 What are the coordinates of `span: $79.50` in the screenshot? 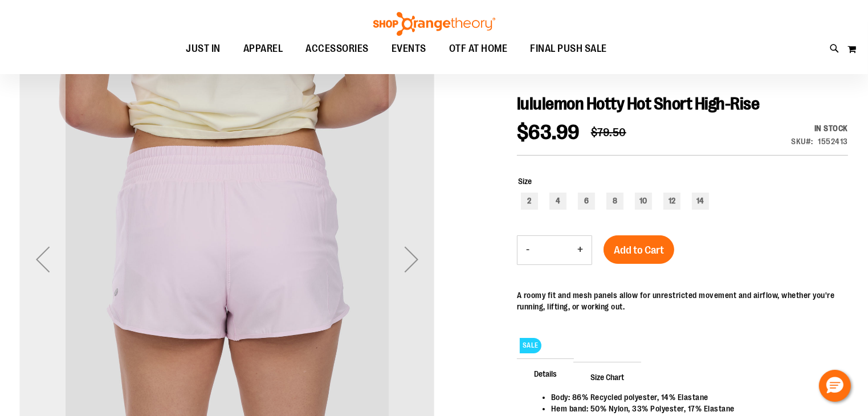 It's located at (609, 132).